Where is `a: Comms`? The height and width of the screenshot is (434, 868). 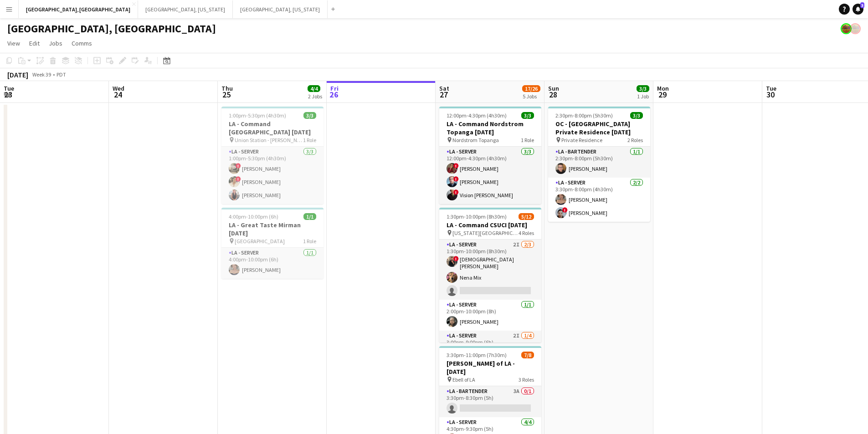 a: Comms is located at coordinates (81, 43).